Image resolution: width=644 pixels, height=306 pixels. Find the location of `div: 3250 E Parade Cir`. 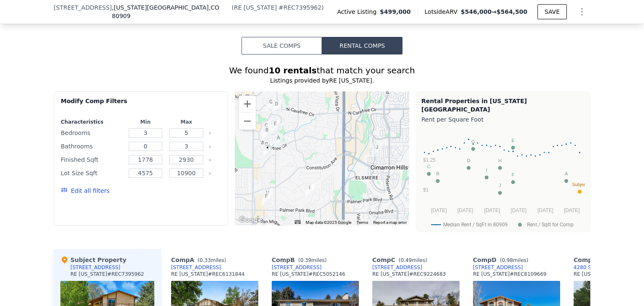

div: 3250 E Parade Cir is located at coordinates (266, 128).